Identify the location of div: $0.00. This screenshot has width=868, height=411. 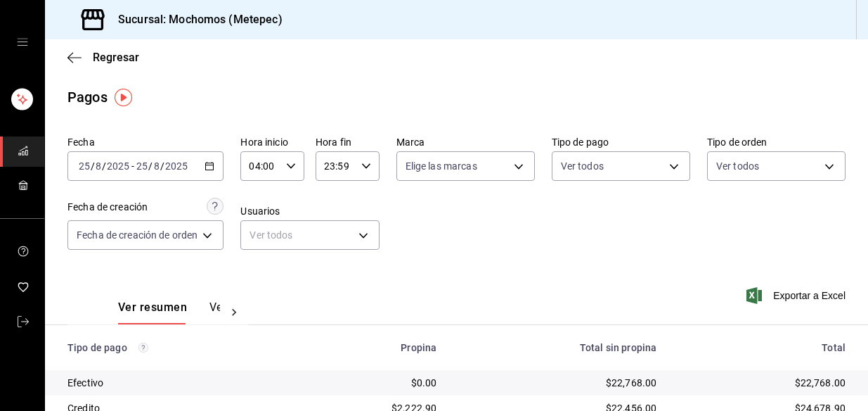
(373, 382).